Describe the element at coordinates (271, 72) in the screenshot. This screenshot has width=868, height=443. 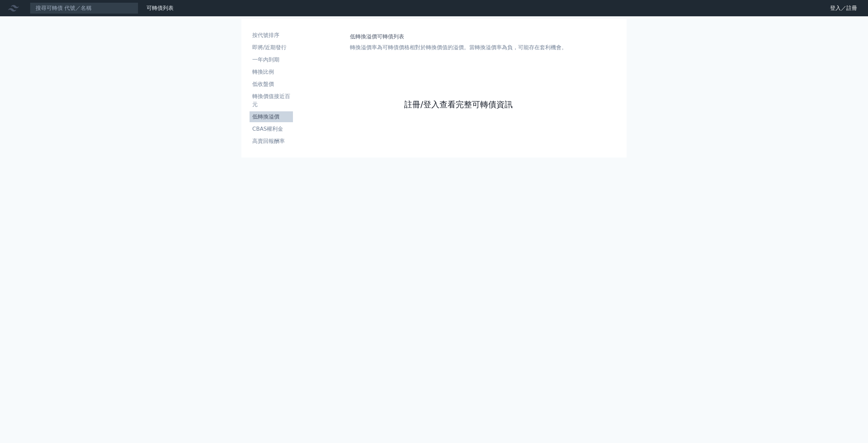
I see `li: 轉換比例` at that location.